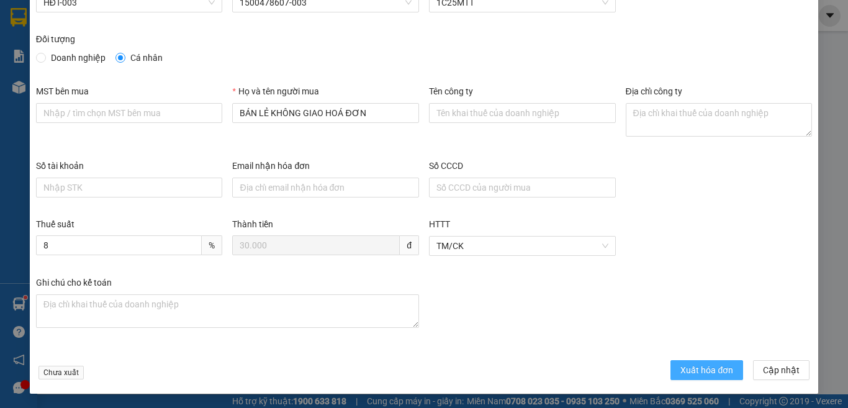 The width and height of the screenshot is (848, 408). What do you see at coordinates (227, 311) in the screenshot?
I see `textarea: Ghi chú đơn hàng Ghi chú cho kế toán` at bounding box center [227, 311].